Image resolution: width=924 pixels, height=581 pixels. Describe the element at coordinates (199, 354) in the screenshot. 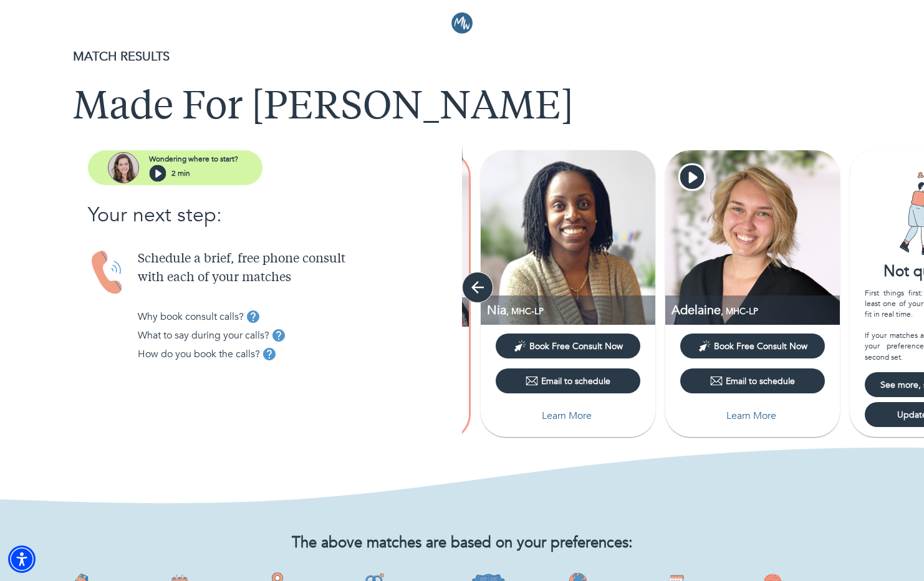

I see `p: How do you book the calls?` at that location.